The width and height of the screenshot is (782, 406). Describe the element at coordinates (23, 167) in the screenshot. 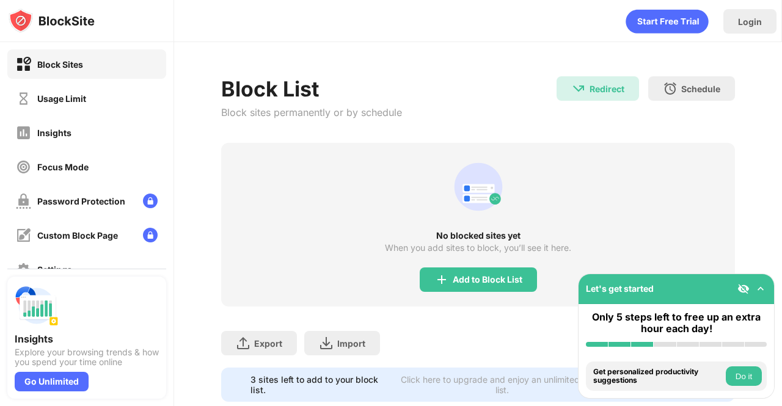

I see `img: focus-off.svg` at that location.